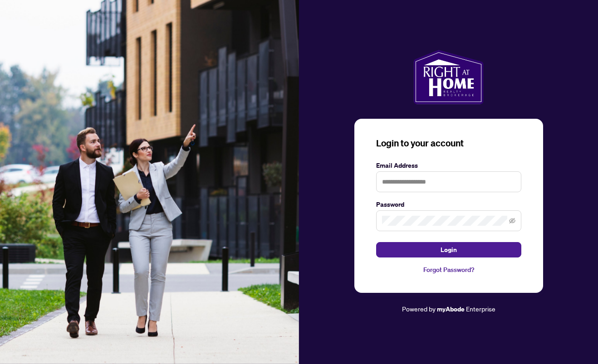 This screenshot has height=364, width=598. Describe the element at coordinates (449, 204) in the screenshot. I see `label: Password` at that location.